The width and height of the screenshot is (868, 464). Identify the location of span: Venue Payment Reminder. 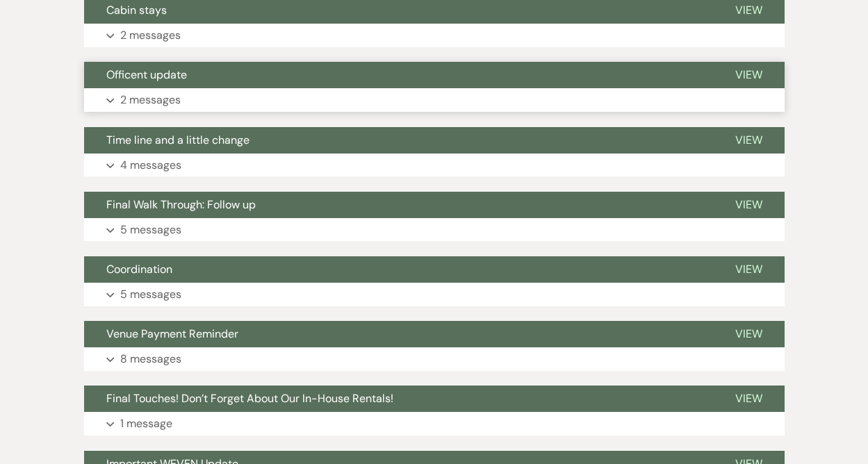
(172, 333).